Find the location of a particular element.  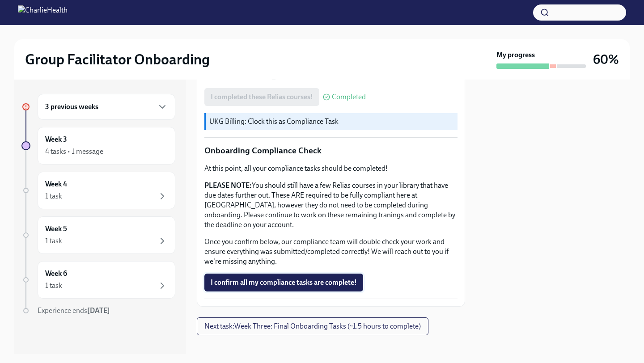

div: 3 previous weeks is located at coordinates (106, 107).